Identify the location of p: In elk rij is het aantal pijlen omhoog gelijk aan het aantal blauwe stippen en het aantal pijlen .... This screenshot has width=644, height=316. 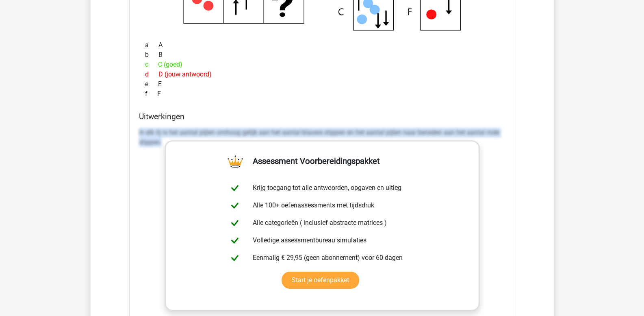
(322, 137).